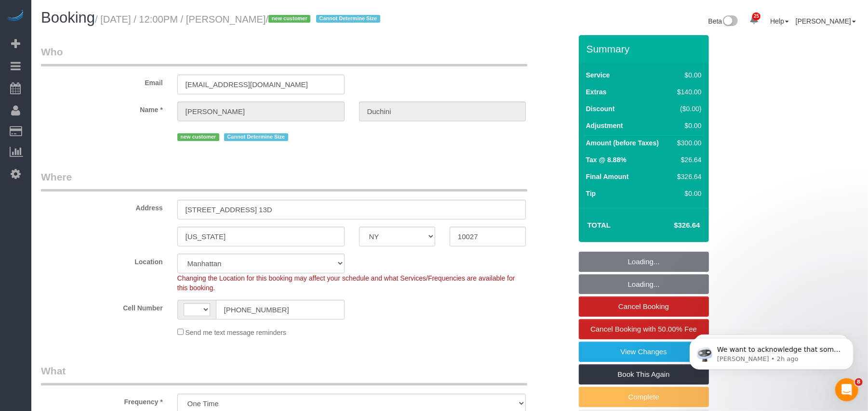  What do you see at coordinates (644, 352) in the screenshot?
I see `a: View Changes` at bounding box center [644, 352].